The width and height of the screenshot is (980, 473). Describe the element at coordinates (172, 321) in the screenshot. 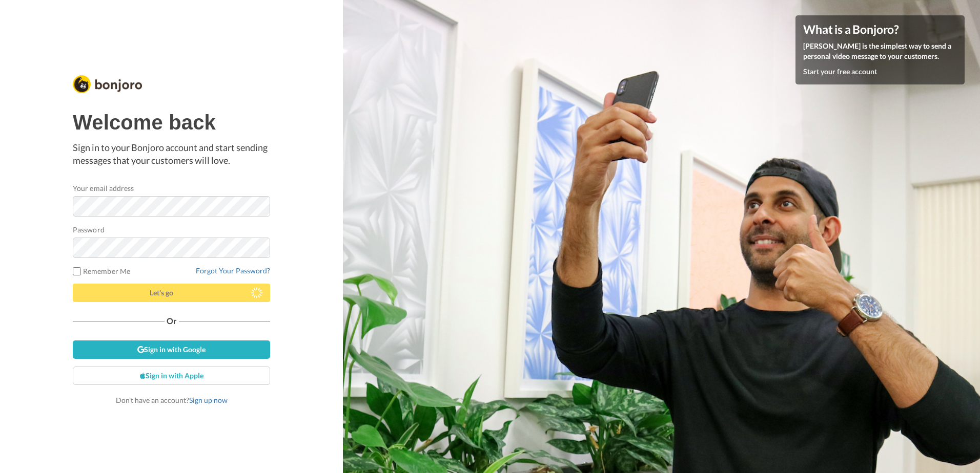

I see `span: Or` at that location.